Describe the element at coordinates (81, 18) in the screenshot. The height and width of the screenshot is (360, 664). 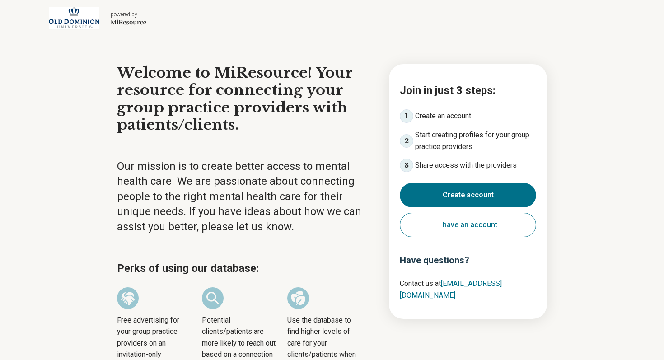
I see `a: Old Dominion Universitypowered by` at that location.